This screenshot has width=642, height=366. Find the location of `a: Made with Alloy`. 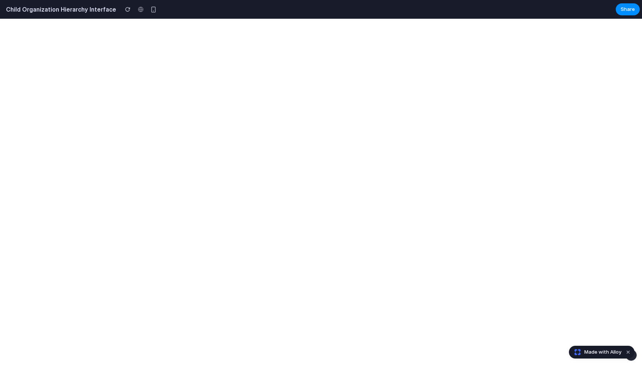

a: Made with Alloy is located at coordinates (595, 352).